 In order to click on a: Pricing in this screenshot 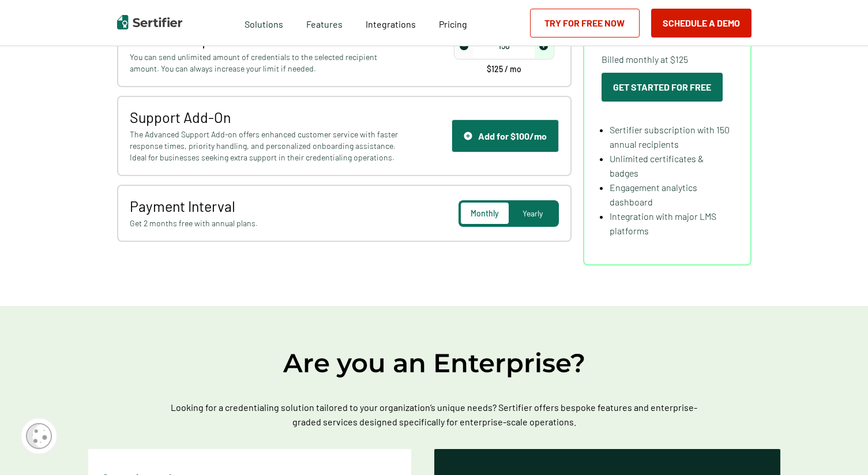, I will do `click(452, 23)`.